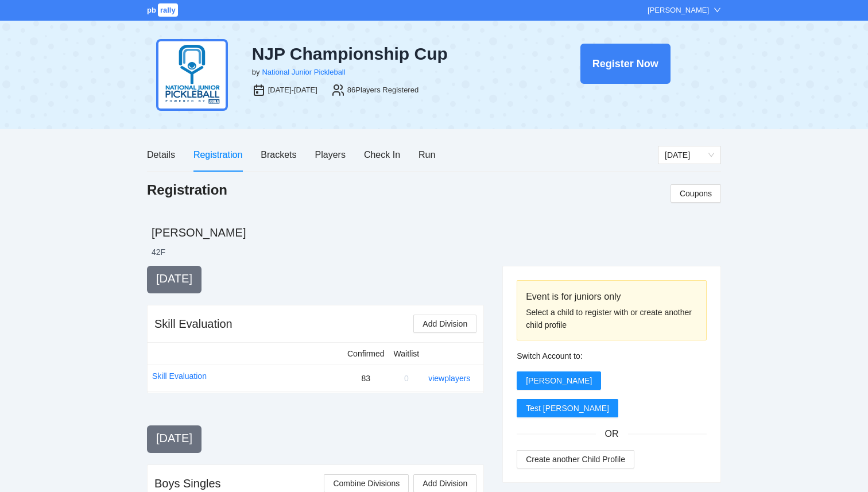 The width and height of the screenshot is (868, 492). I want to click on div: by, so click(256, 72).